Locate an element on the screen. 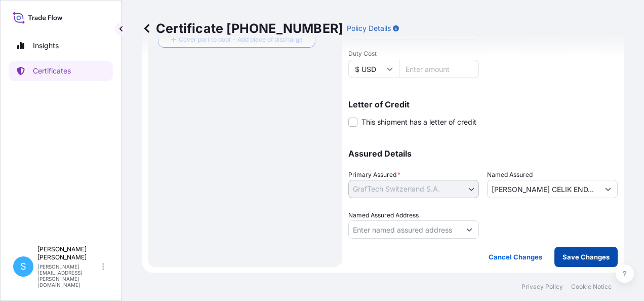 Image resolution: width=644 pixels, height=301 pixels. button: Cancel Changes is located at coordinates (516, 257).